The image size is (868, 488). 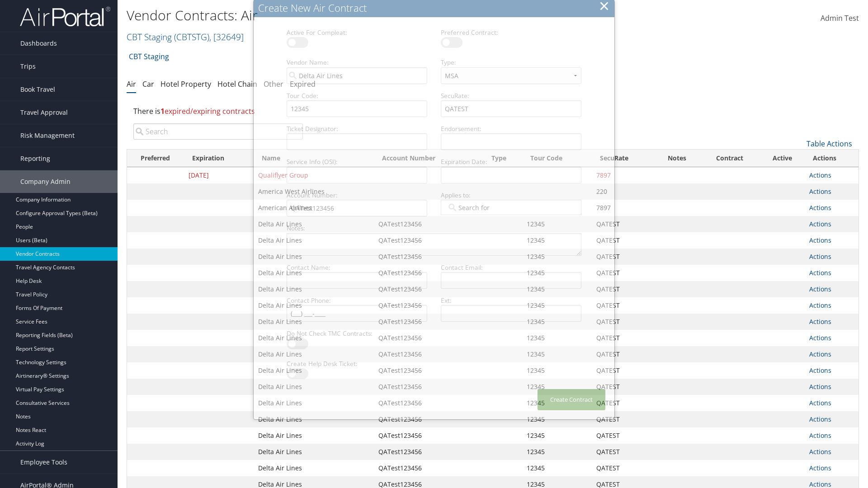 What do you see at coordinates (44, 112) in the screenshot?
I see `span: Travel Approval` at bounding box center [44, 112].